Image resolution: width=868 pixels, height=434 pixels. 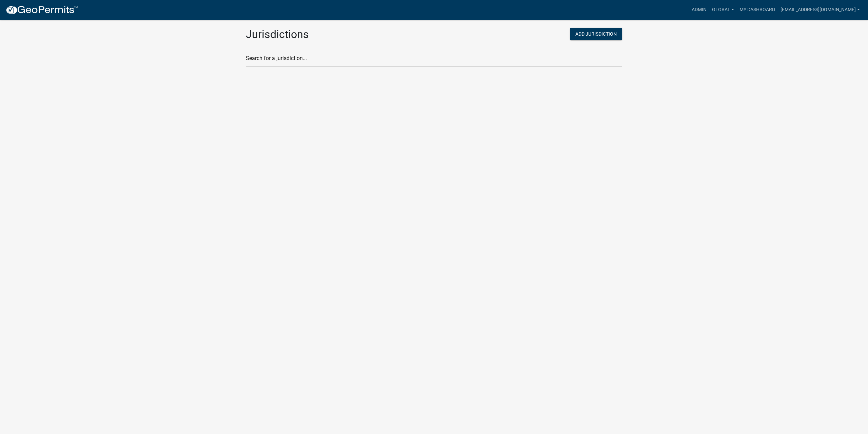 What do you see at coordinates (723, 10) in the screenshot?
I see `a: Global` at bounding box center [723, 10].